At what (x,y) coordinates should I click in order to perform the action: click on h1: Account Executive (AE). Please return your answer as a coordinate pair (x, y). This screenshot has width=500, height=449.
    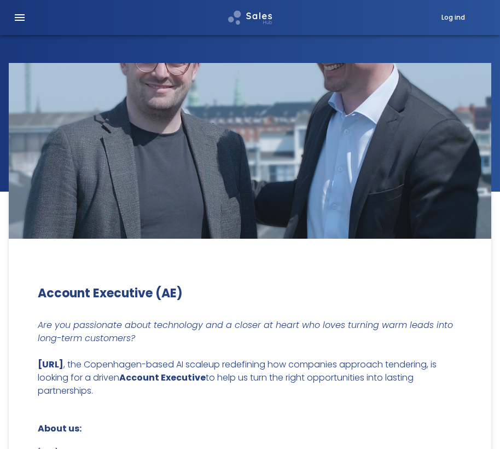
    Looking at the image, I should click on (250, 293).